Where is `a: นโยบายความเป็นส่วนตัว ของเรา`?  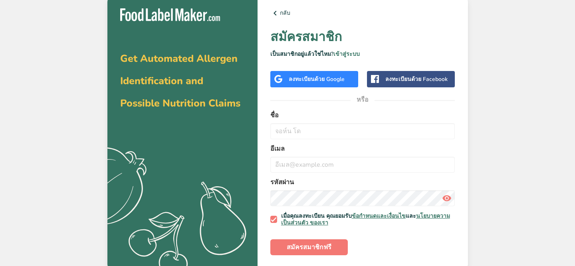 a: นโยบายความเป็นส่วนตัว ของเรา is located at coordinates (366, 220).